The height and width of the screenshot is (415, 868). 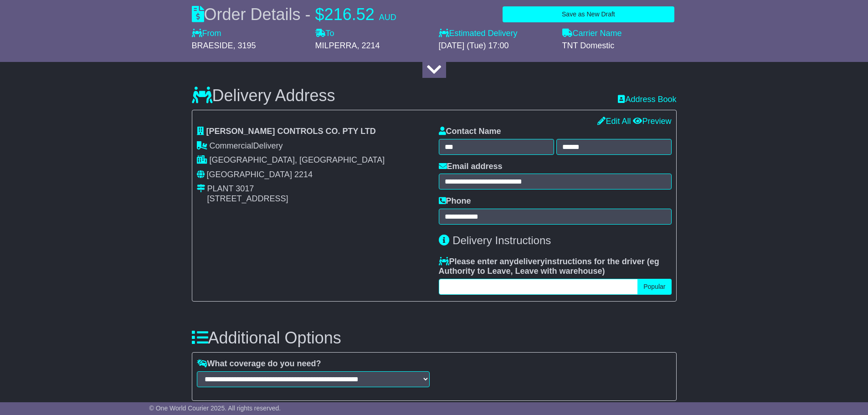 I want to click on label: What coverage do you need?, so click(x=259, y=364).